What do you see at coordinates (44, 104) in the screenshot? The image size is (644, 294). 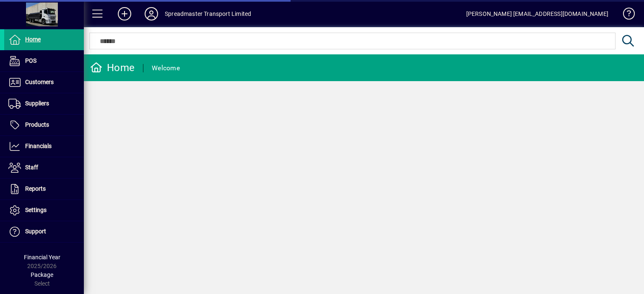 I see `a: Suppliers` at bounding box center [44, 104].